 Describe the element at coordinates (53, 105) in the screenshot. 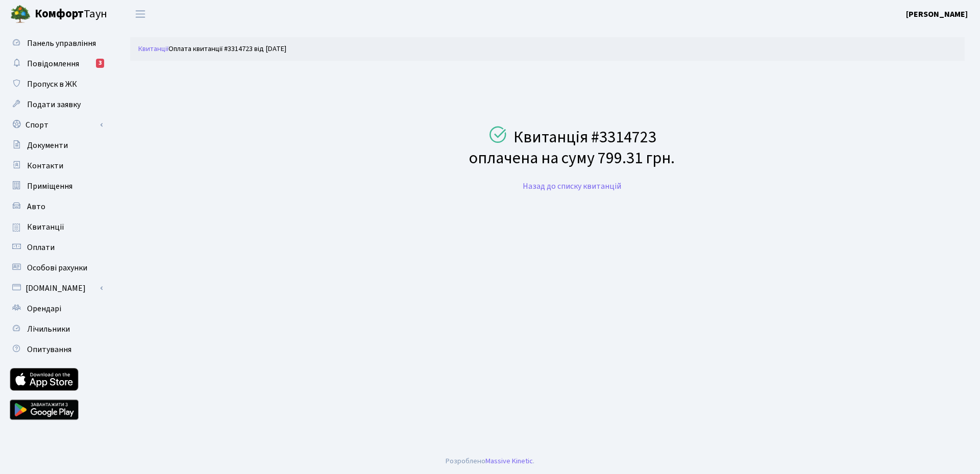

I see `span: Подати заявку` at that location.